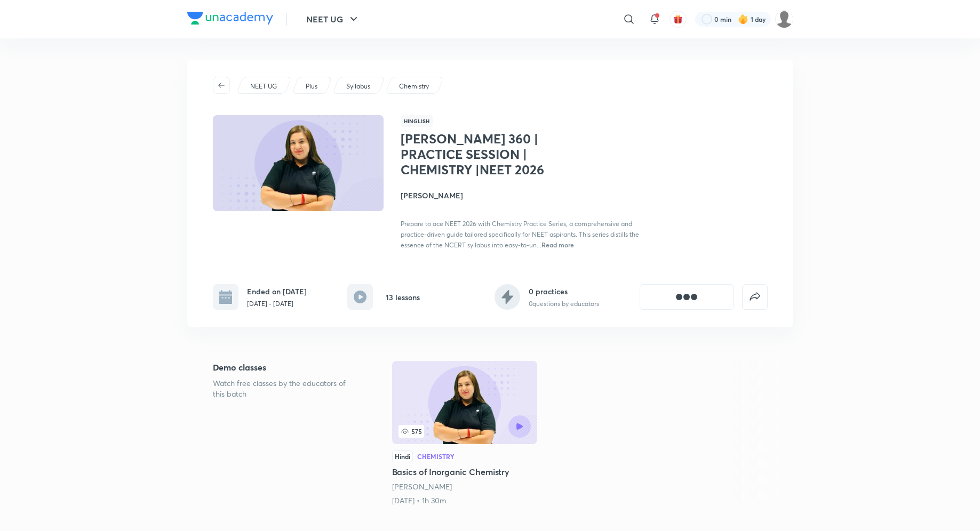  Describe the element at coordinates (311, 87) in the screenshot. I see `a: Plus` at that location.